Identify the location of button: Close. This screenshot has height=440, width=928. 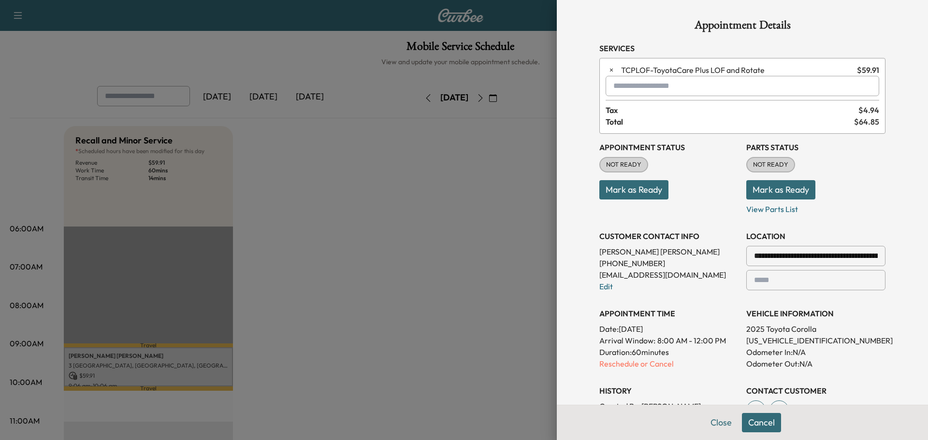
(721, 423).